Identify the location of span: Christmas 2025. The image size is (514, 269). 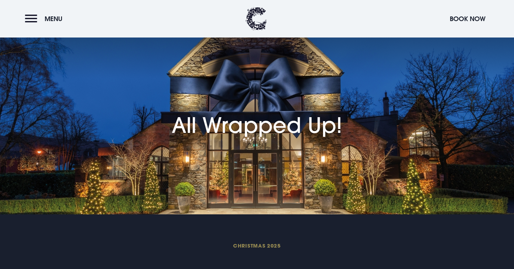
(257, 245).